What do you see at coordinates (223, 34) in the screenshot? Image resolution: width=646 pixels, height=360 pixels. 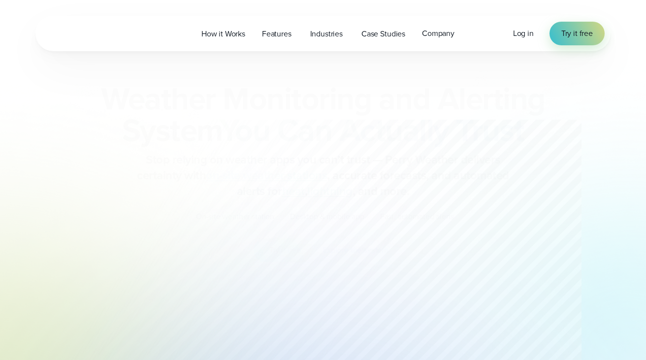 I see `span: How it Works` at bounding box center [223, 34].